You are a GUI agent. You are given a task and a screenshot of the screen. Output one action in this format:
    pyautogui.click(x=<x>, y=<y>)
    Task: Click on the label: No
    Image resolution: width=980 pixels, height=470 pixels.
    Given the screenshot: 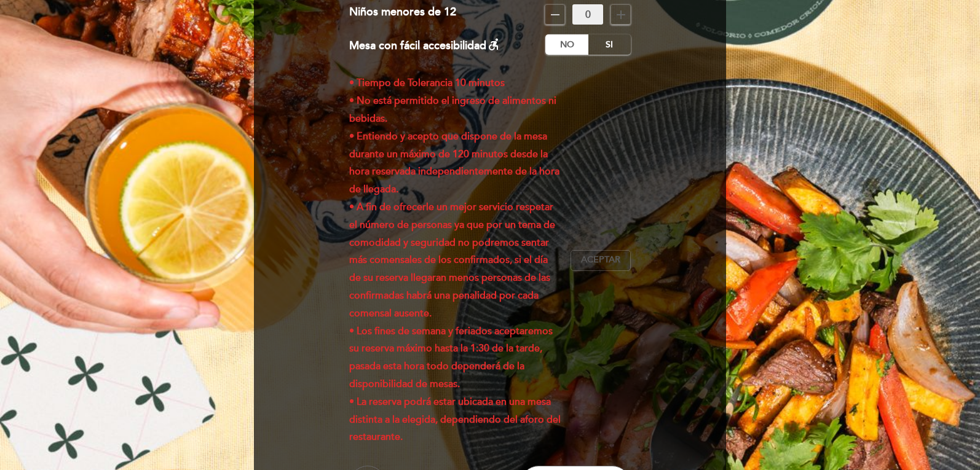 What is the action you would take?
    pyautogui.click(x=566, y=45)
    